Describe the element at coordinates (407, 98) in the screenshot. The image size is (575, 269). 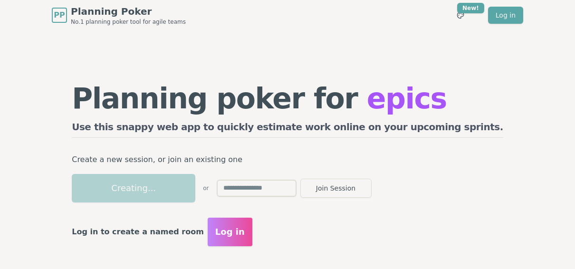
I see `span: epics` at that location.